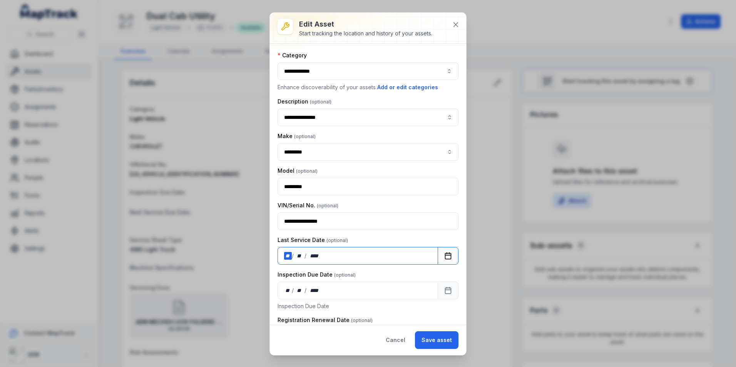 This screenshot has width=736, height=367. Describe the element at coordinates (408, 87) in the screenshot. I see `button: Add or edit categories` at that location.